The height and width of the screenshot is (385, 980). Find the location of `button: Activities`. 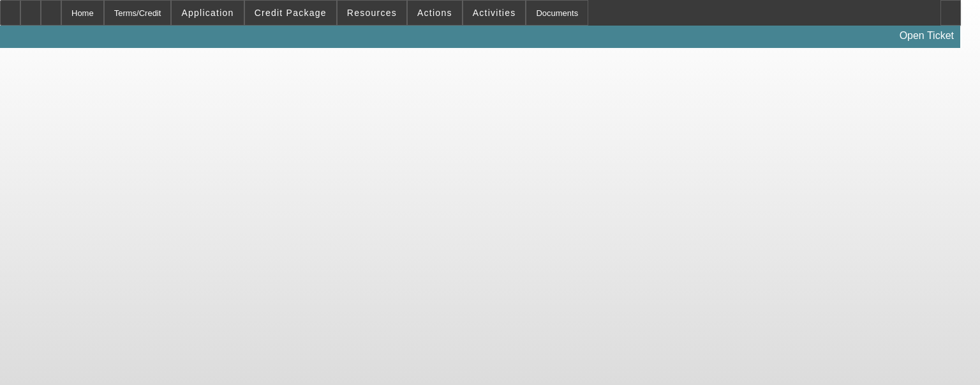

button: Activities is located at coordinates (494, 13).